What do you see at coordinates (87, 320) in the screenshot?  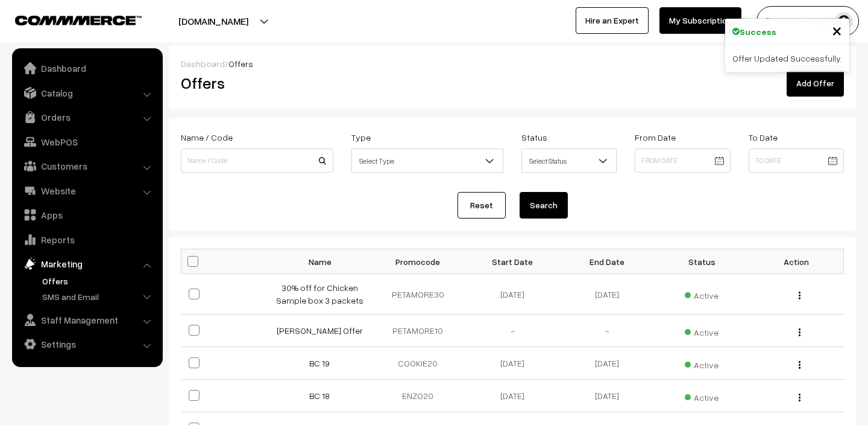 I see `a: Staff Management` at bounding box center [87, 320].